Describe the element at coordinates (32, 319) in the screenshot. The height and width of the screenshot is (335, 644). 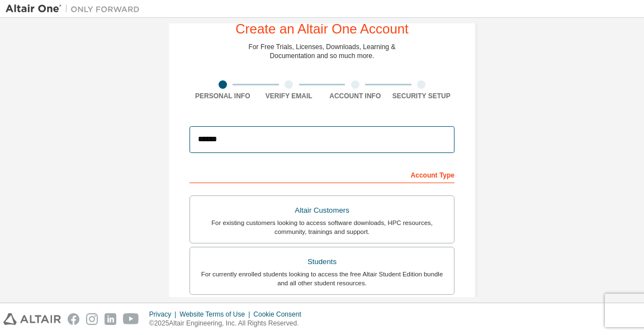
I see `img: altair_logo.svg` at that location.